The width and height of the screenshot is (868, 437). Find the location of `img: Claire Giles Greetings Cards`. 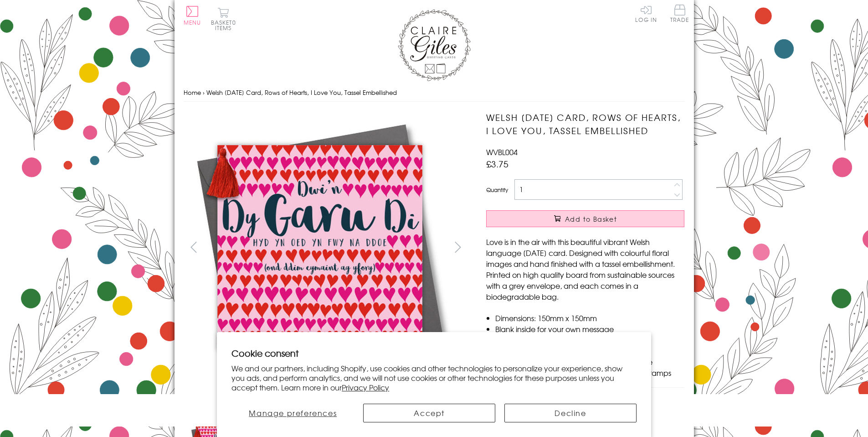

img: Claire Giles Greetings Cards is located at coordinates (434, 45).